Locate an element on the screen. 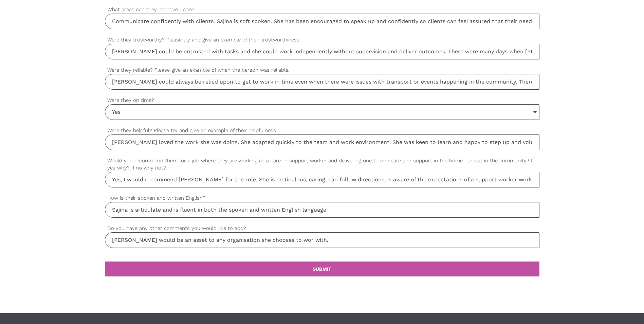  label: What areas can they improve upon? is located at coordinates (322, 10).